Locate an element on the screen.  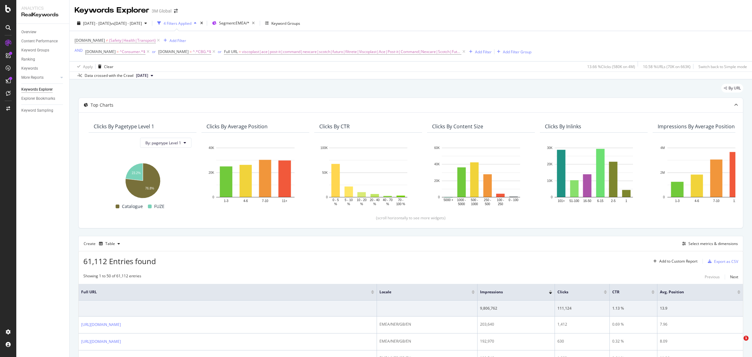
div: Apply is located at coordinates (88, 66).